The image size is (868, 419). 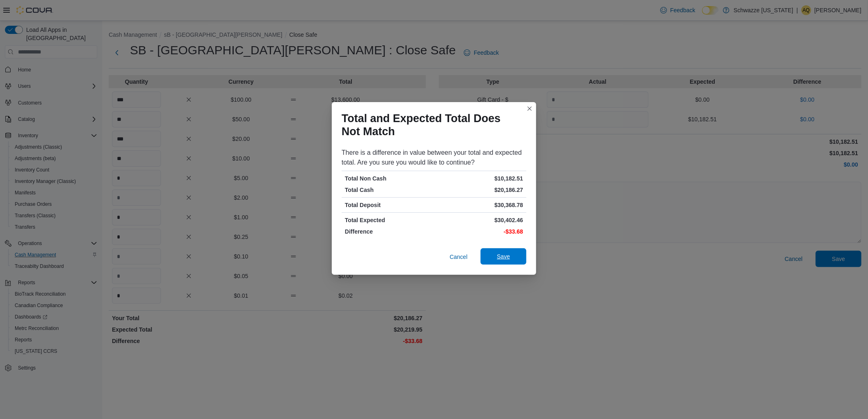 What do you see at coordinates (480, 178) in the screenshot?
I see `p: $10,182.51` at bounding box center [480, 178].